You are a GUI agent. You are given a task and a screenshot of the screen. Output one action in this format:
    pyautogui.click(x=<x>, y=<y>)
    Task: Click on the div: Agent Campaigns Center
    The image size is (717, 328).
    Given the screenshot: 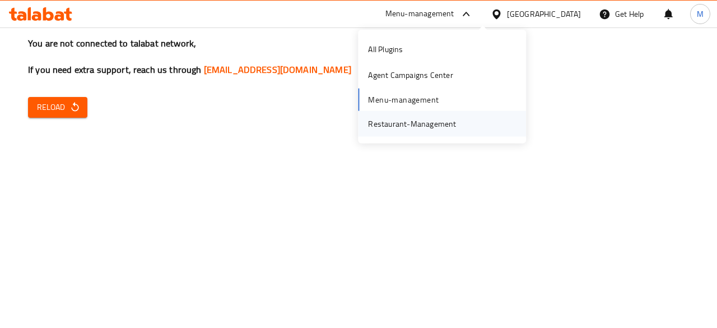 What is the action you would take?
    pyautogui.click(x=410, y=75)
    